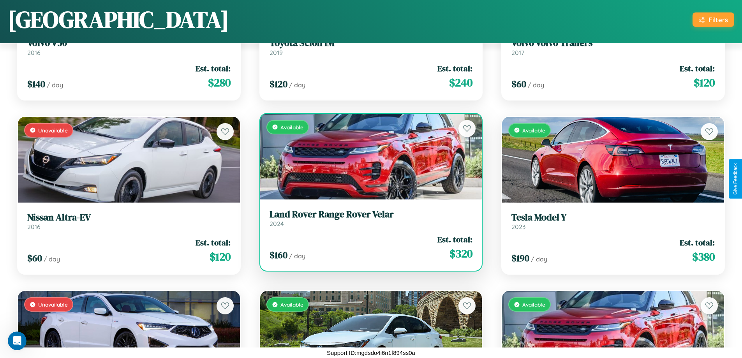  Describe the element at coordinates (520, 258) in the screenshot. I see `span: $ 190` at that location.